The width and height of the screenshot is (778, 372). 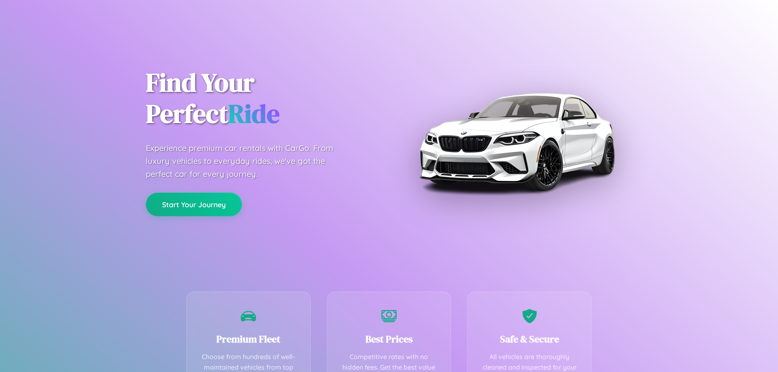 I want to click on span: Ride, so click(x=254, y=113).